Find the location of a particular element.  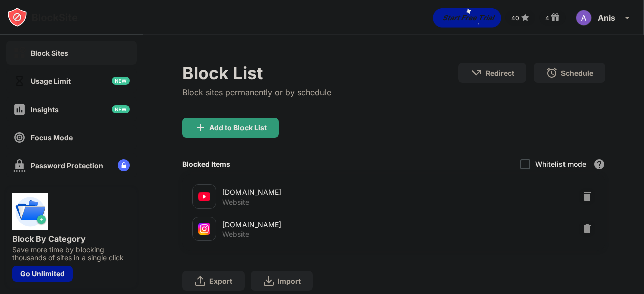

div: Password Protection is located at coordinates (67, 165).